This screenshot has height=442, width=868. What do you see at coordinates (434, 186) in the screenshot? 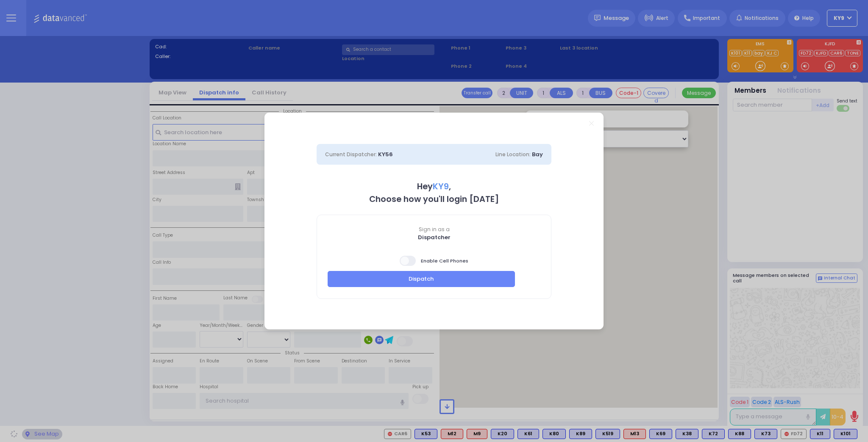
I see `b: Hey ,` at bounding box center [434, 186].